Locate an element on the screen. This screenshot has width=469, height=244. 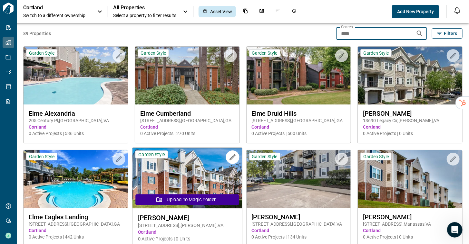
span: Asset View is located at coordinates (221, 12).